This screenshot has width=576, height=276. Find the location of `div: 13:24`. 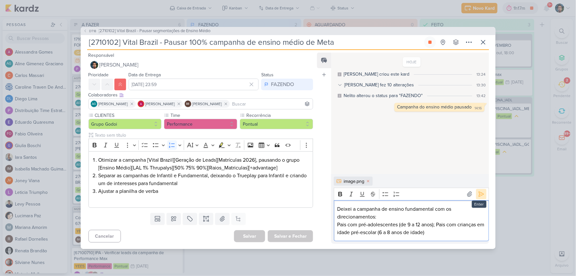

div: 13:24 is located at coordinates (481, 74).